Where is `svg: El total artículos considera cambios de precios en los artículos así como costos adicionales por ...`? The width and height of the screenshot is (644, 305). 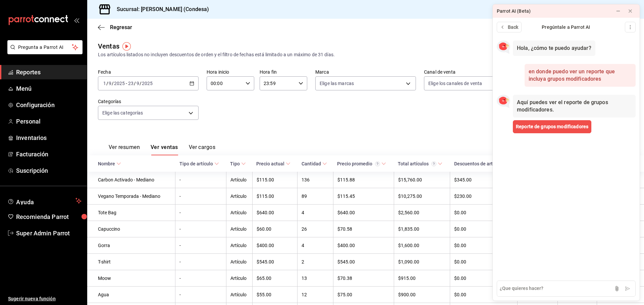 svg: El total artículos considera cambios de precios en los artículos así como costos adicionales por ... is located at coordinates (433, 164).